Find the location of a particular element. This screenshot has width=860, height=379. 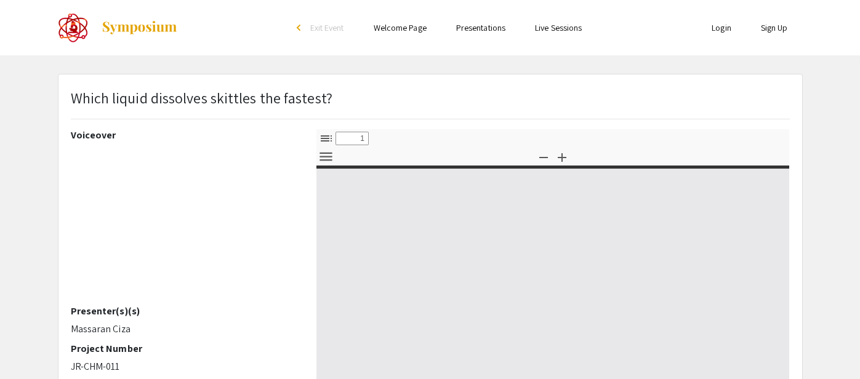

a: Login is located at coordinates (722, 28).